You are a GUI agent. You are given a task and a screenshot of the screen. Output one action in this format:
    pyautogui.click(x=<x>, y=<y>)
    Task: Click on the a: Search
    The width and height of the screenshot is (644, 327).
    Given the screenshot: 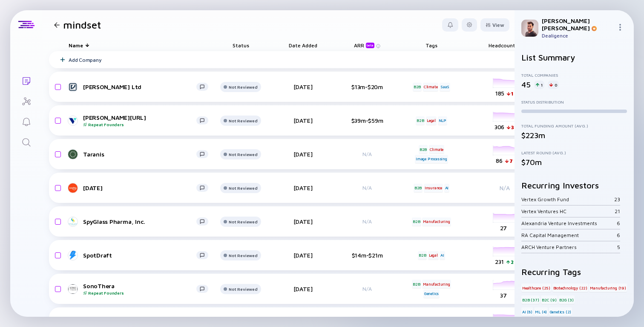 What is the action you would take?
    pyautogui.click(x=26, y=142)
    